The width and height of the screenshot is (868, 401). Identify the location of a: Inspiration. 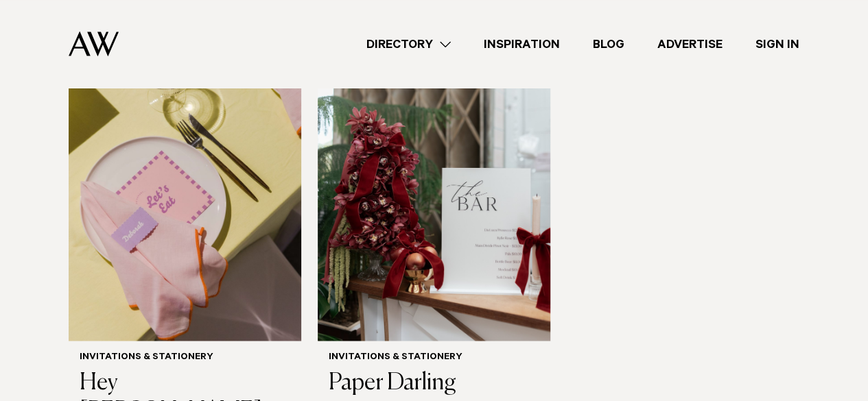
(522, 44).